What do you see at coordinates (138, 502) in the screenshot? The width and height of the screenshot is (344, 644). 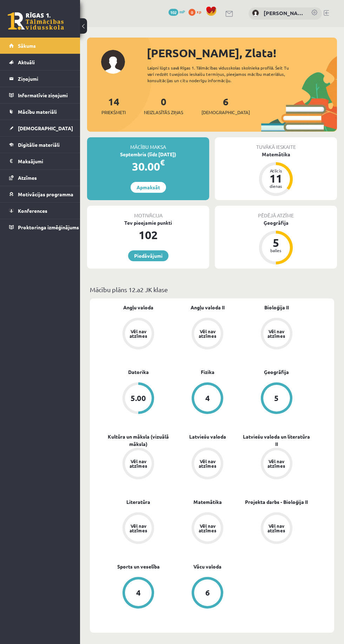 I see `a: Literatūra` at bounding box center [138, 502].